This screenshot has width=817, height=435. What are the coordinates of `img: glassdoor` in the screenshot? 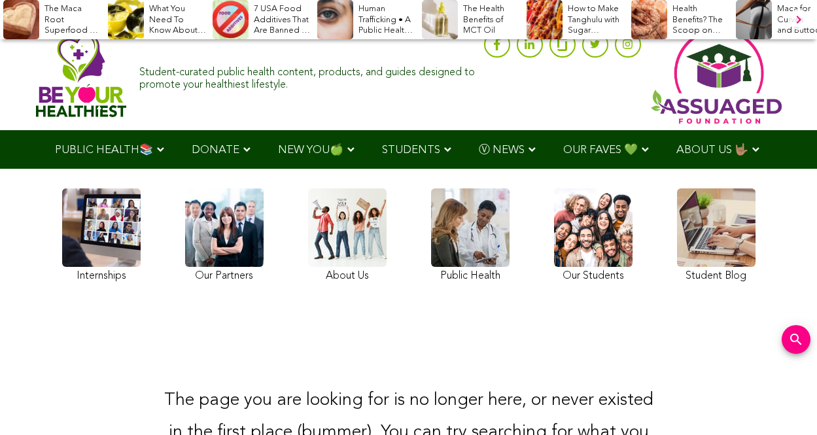 It's located at (562, 44).